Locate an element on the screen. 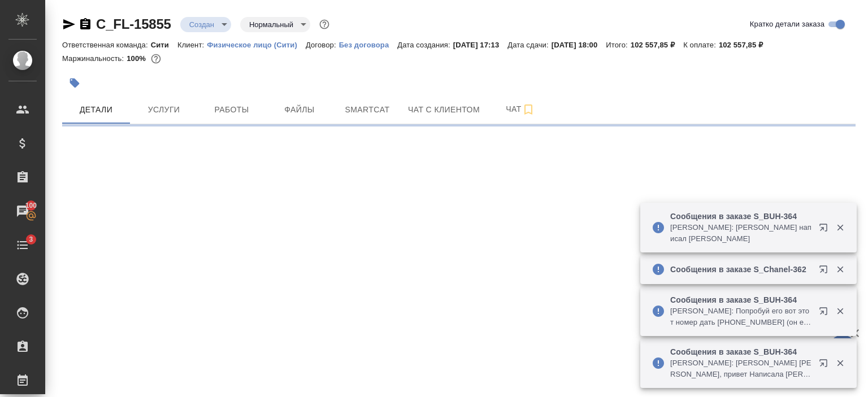 The image size is (868, 397). p: Договор: is located at coordinates (323, 45).